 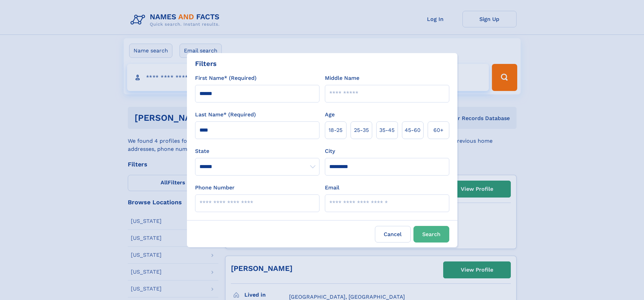 I want to click on span: 18‑25, so click(x=335, y=130).